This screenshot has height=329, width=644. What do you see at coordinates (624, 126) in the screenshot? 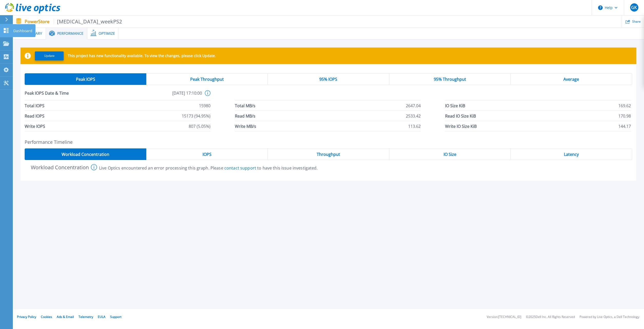
I see `span: 144.17` at bounding box center [624, 126].